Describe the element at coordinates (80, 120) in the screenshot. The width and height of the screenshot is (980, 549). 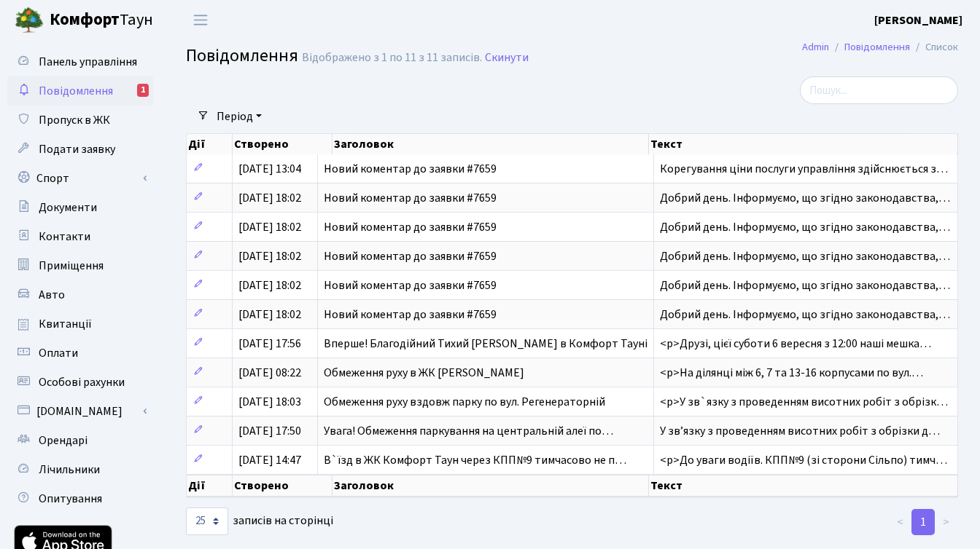
I see `a: Пропуск в ЖК` at that location.